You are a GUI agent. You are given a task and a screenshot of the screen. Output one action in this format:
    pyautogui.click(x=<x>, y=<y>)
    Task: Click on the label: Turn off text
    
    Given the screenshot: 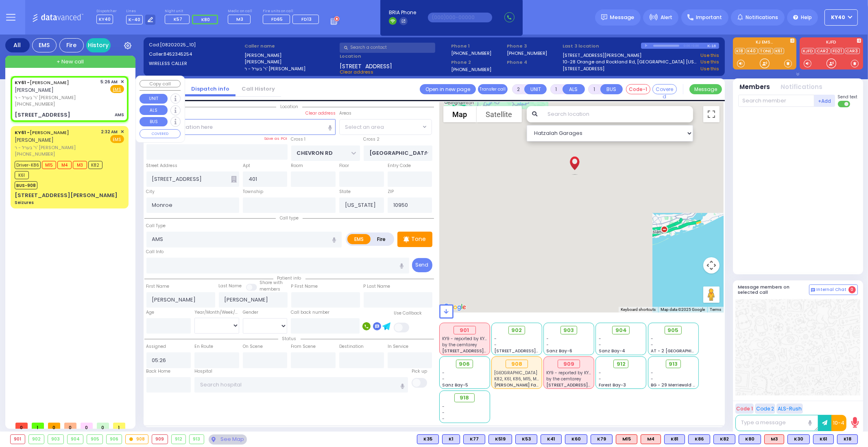 What is the action you would take?
    pyautogui.click(x=844, y=104)
    